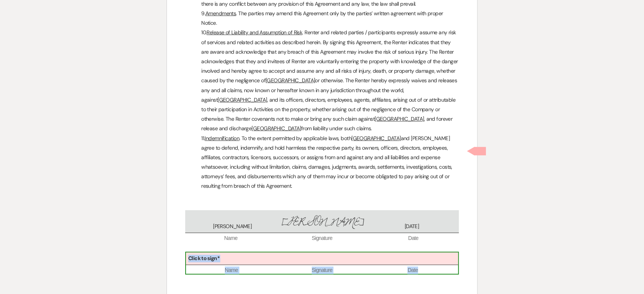 The height and width of the screenshot is (294, 644). What do you see at coordinates (221, 13) in the screenshot?
I see `u: Amendments` at bounding box center [221, 13].